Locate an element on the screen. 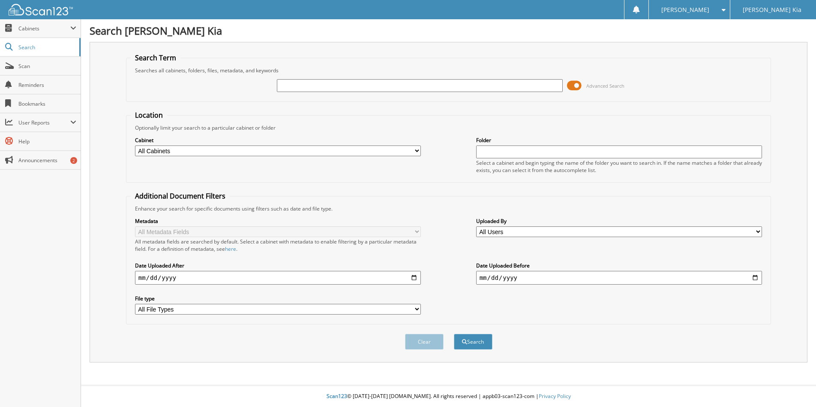  button: Clear is located at coordinates (424, 342).